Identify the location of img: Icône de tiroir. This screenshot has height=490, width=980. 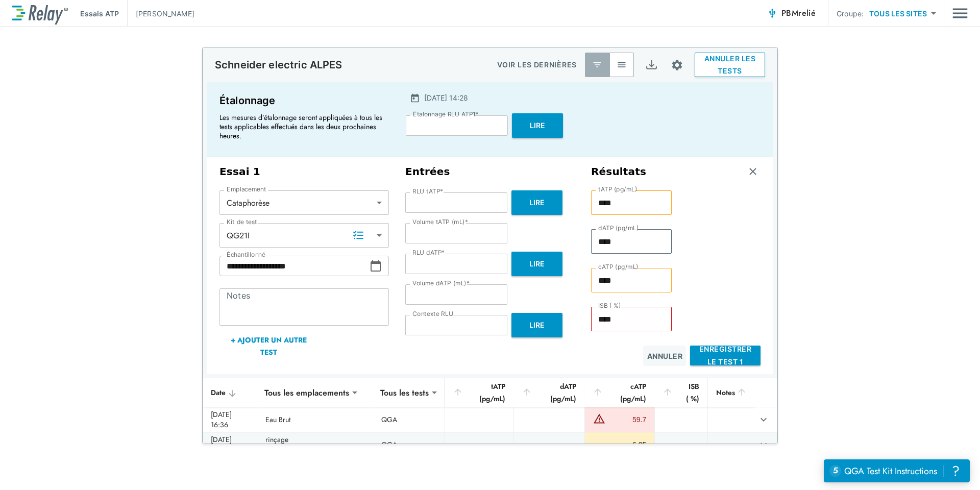
(960, 13).